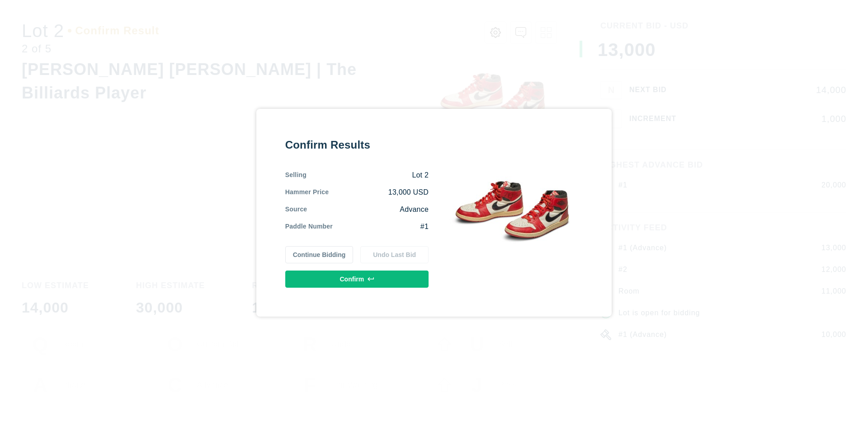  Describe the element at coordinates (378, 193) in the screenshot. I see `div: 13,000 USD` at that location.